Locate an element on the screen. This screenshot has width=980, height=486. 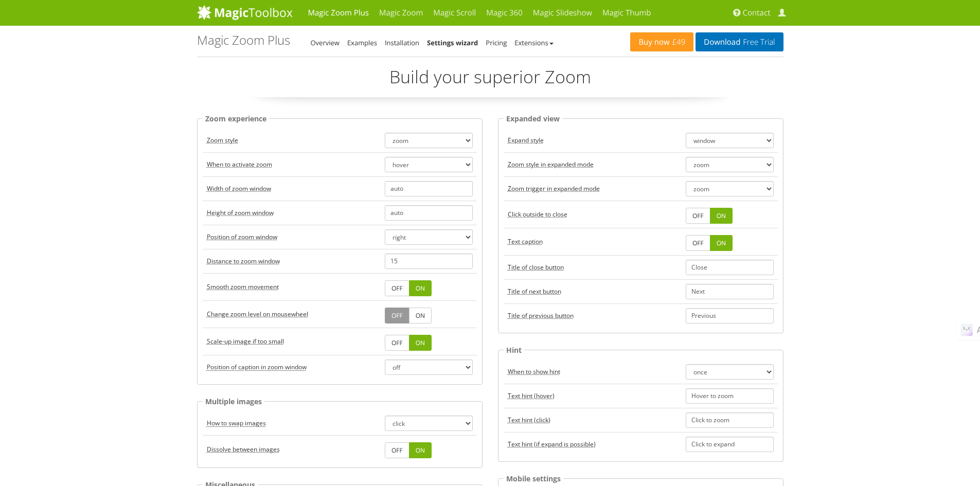
acronym: zoomDistance, default: 15 is located at coordinates (243, 261).